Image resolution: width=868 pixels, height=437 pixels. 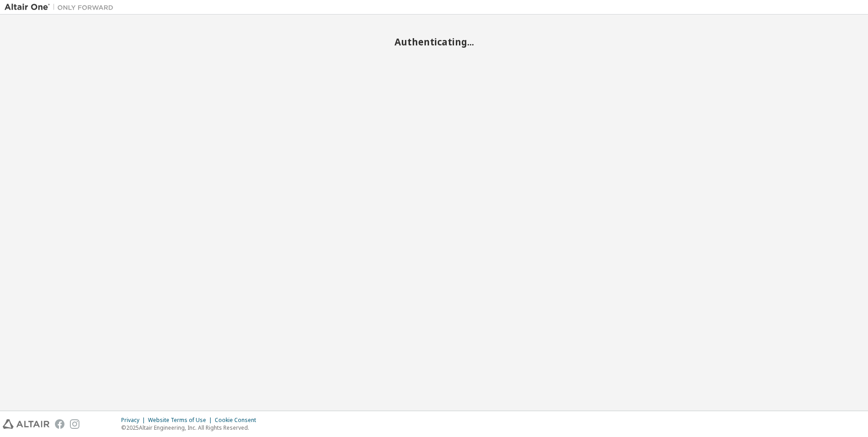 What do you see at coordinates (181, 421) in the screenshot?
I see `div: Website Terms of Use` at bounding box center [181, 421].